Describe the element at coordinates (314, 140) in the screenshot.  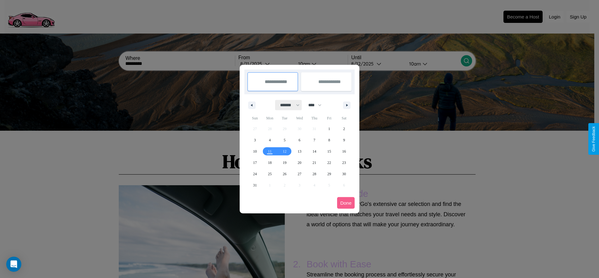
I see `span: 7` at that location.